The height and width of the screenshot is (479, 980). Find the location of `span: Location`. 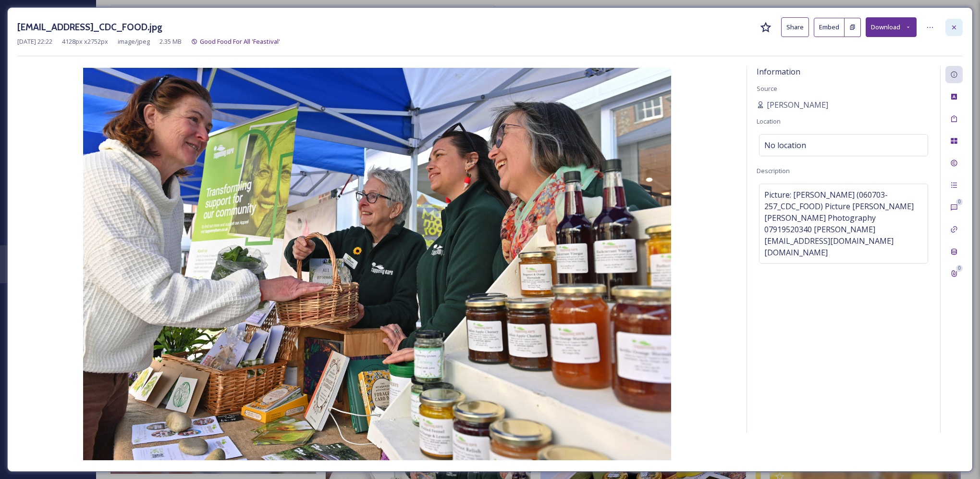

span: Location is located at coordinates (769, 121).